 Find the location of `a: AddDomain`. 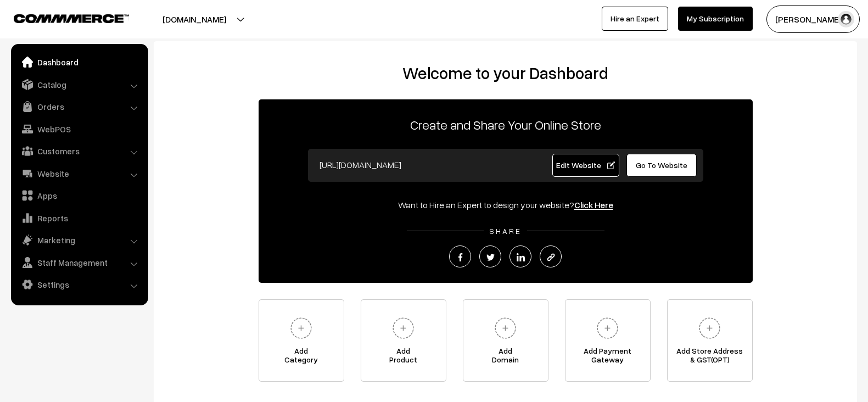

a: AddDomain is located at coordinates (506, 341).